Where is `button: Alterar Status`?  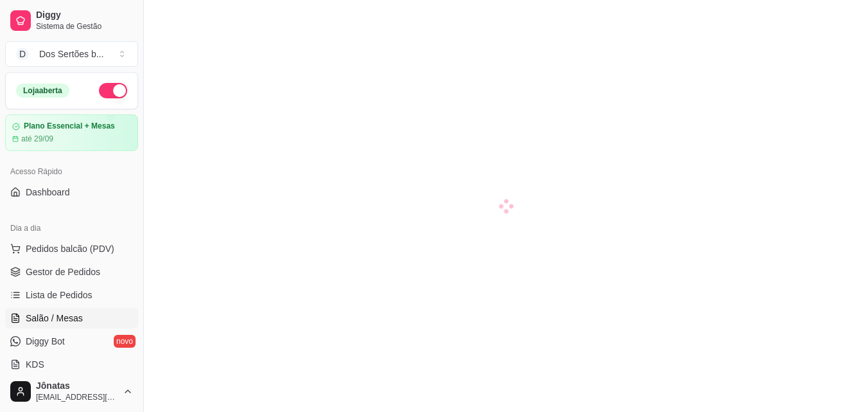
button: Alterar Status is located at coordinates (113, 91).